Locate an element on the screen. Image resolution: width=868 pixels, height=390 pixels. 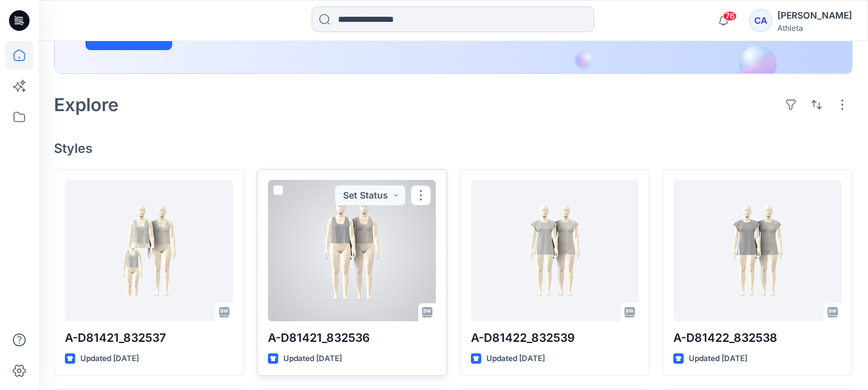
p: A-D81421_832536 is located at coordinates (352, 338).